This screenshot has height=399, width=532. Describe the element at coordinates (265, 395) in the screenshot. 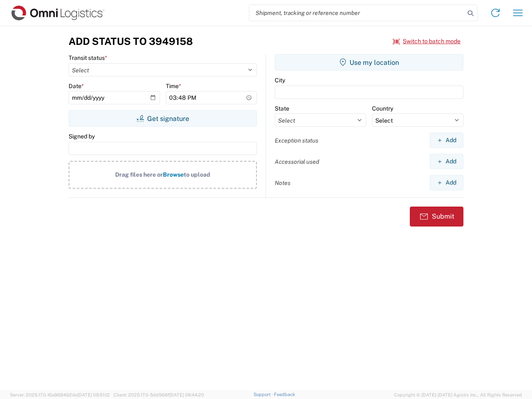

I see `a: Support` at that location.